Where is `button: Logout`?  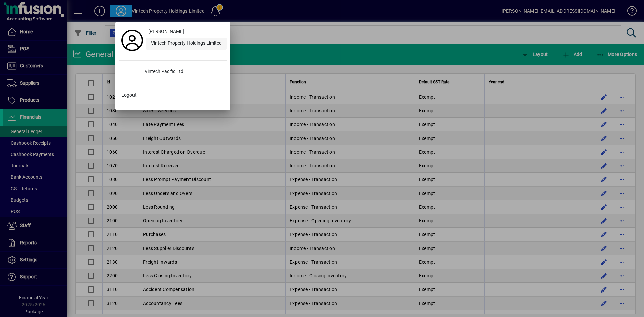
button: Logout is located at coordinates (173, 96).